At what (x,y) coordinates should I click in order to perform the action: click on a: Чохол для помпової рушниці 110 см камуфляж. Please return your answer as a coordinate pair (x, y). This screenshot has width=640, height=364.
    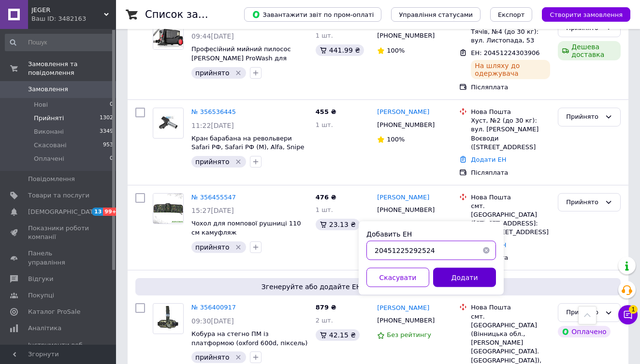
    Looking at the image, I should click on (246, 228).